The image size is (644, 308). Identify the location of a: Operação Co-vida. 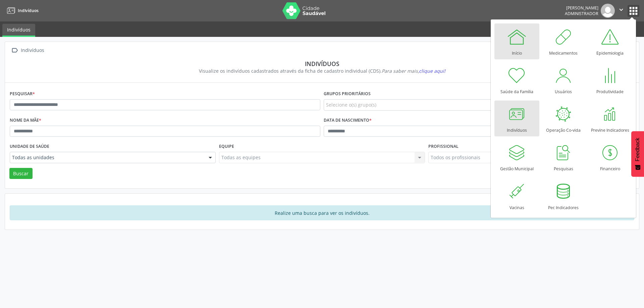
(564, 118).